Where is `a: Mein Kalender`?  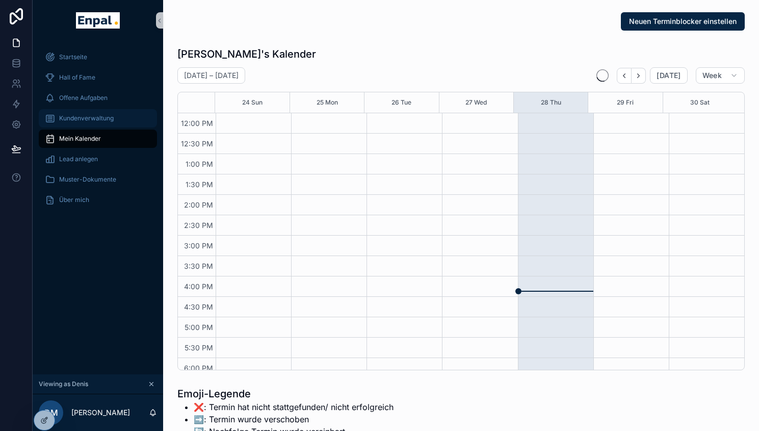
a: Mein Kalender is located at coordinates (98, 139).